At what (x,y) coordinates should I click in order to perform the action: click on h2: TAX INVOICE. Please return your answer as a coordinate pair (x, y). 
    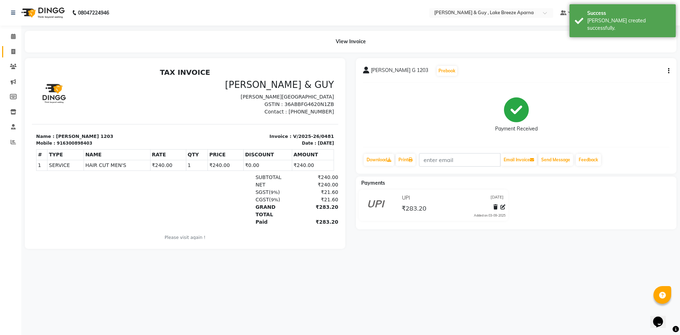
    Looking at the image, I should click on (153, 7).